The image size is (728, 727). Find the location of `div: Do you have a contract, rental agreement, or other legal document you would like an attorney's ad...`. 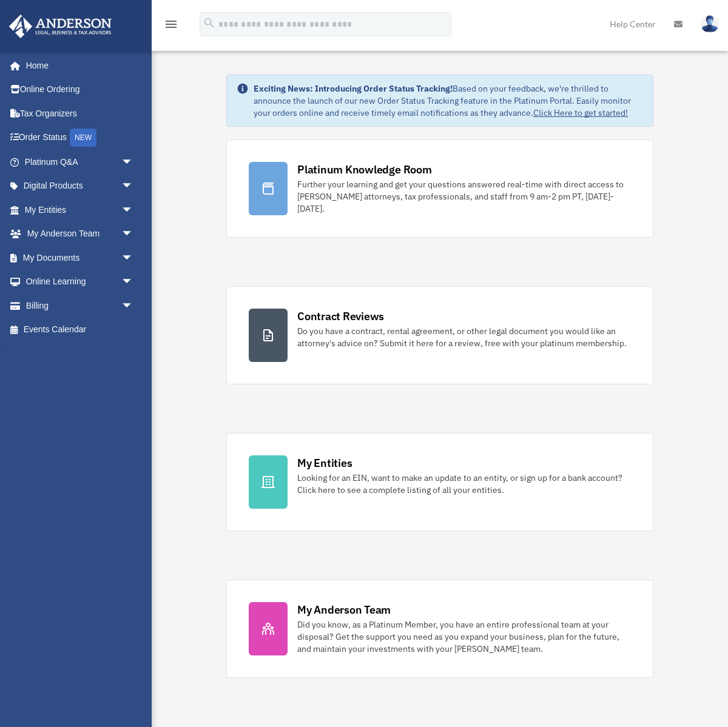

div: Do you have a contract, rental agreement, or other legal document you would like an attorney's ad... is located at coordinates (464, 337).